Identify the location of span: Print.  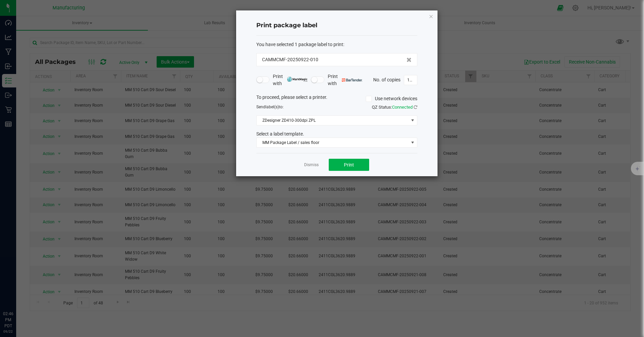
(349, 165).